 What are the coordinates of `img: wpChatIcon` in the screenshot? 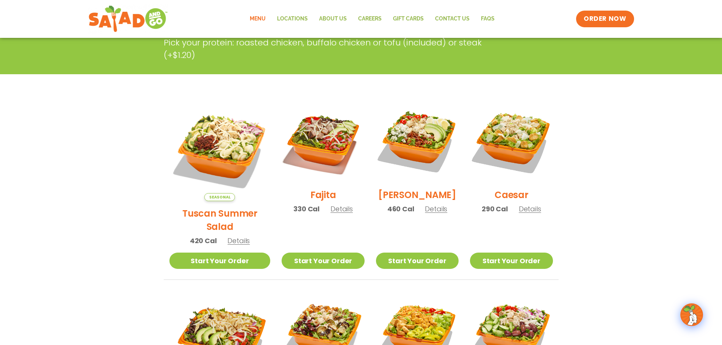 It's located at (692, 315).